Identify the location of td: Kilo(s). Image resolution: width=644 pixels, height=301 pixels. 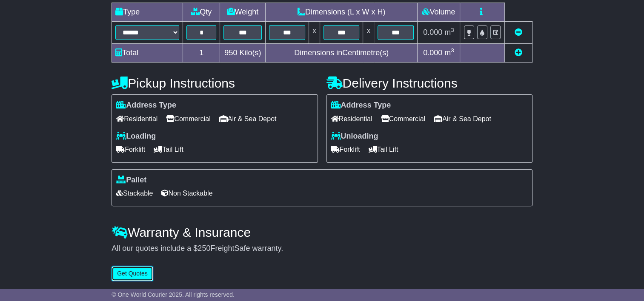
(242, 53).